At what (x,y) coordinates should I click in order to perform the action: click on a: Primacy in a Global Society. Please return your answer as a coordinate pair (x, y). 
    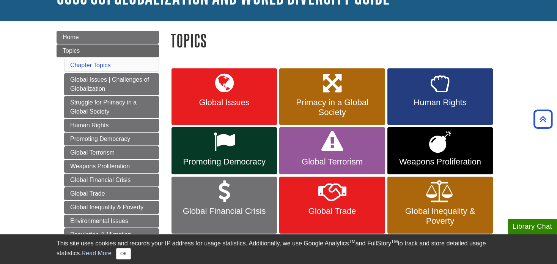
    Looking at the image, I should click on (332, 97).